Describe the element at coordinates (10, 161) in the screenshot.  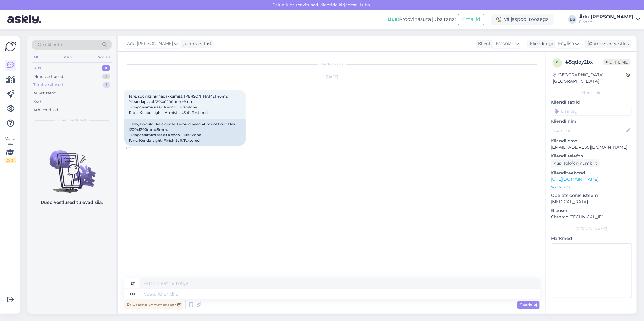
I see `div: 2 / 3` at that location.